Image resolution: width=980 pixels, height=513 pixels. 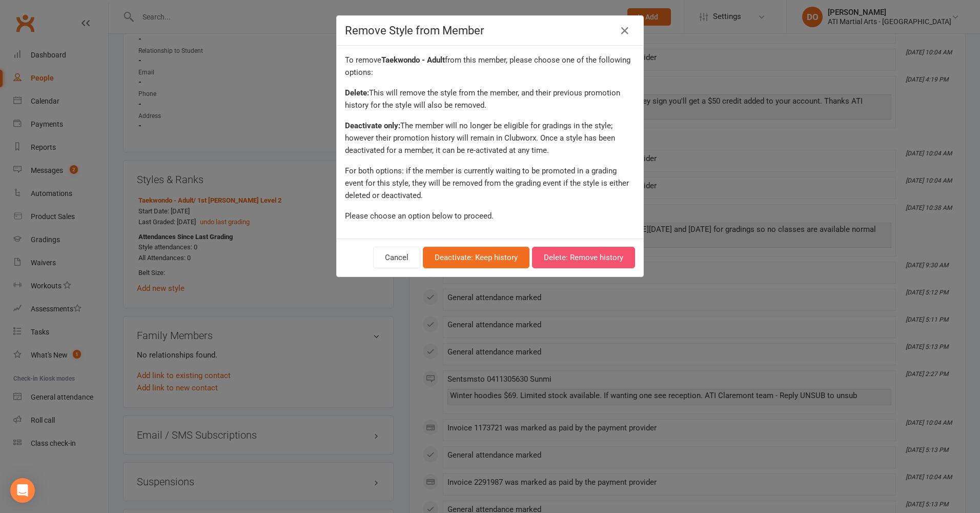 What do you see at coordinates (490, 138) in the screenshot?
I see `div: The member will no longer be eligible for gradings in the style; however their promotion history ...` at bounding box center [490, 138].